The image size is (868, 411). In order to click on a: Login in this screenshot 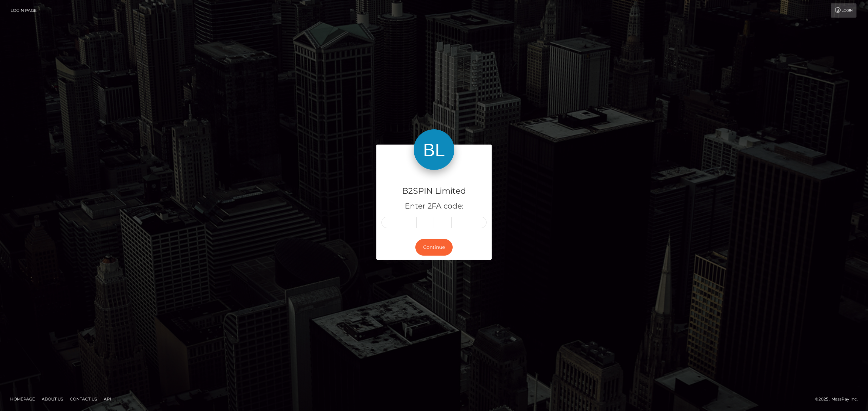, I will do `click(843, 11)`.